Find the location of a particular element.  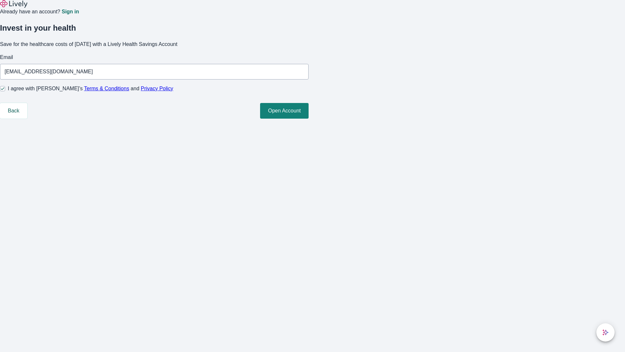

a: Terms & Conditions is located at coordinates (106, 88).